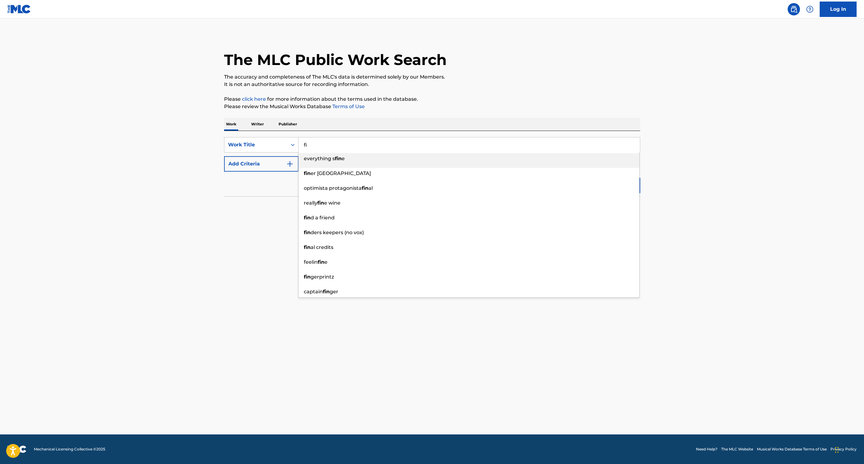 This screenshot has height=464, width=864. What do you see at coordinates (844, 449) in the screenshot?
I see `a: Privacy Policy` at bounding box center [844, 449].